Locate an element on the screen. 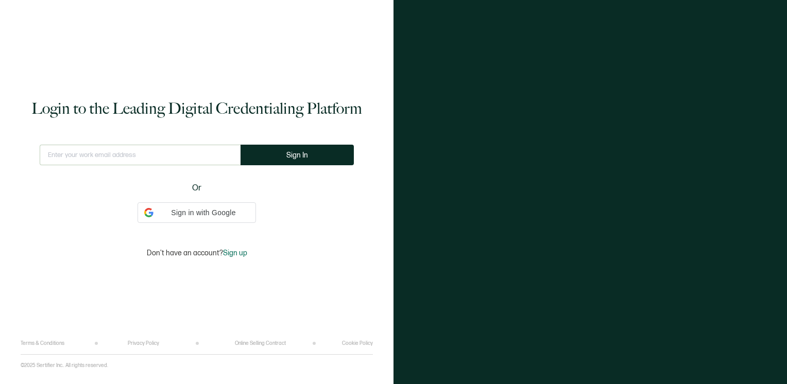 The height and width of the screenshot is (384, 787). span: Sign In is located at coordinates (297, 155).